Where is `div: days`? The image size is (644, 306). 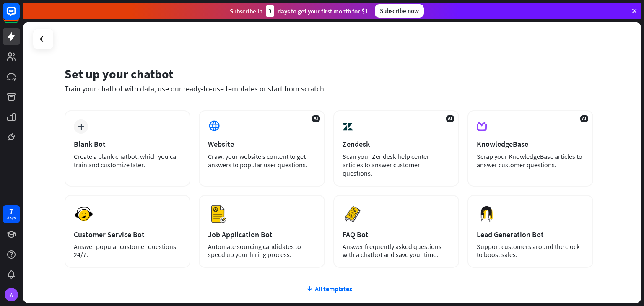
div: days is located at coordinates (11, 218).